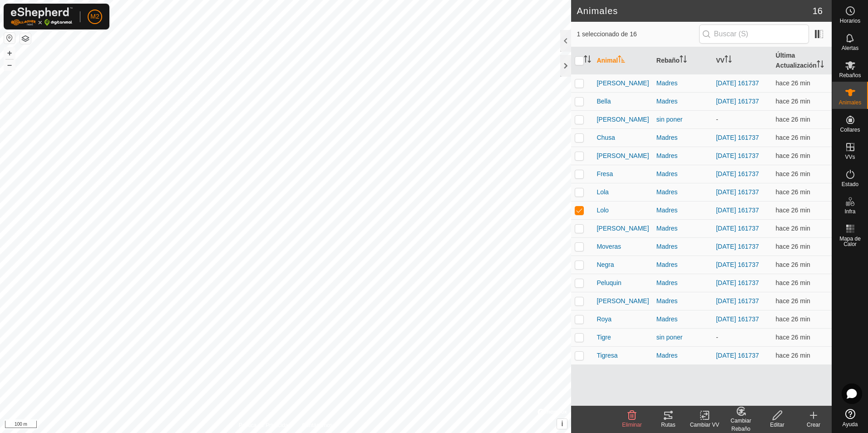 The width and height of the screenshot is (868, 433). What do you see at coordinates (602, 210) in the screenshot?
I see `span: Lolo` at bounding box center [602, 210].